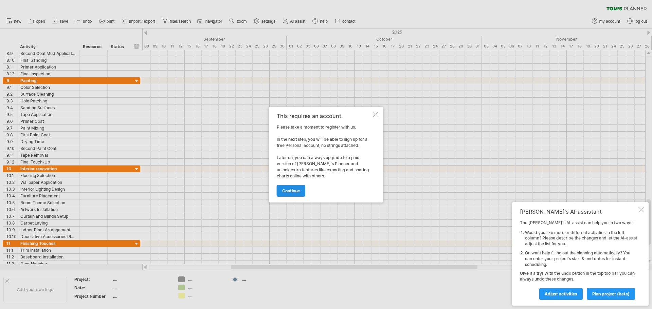 This screenshot has height=309, width=652. Describe the element at coordinates (291, 191) in the screenshot. I see `a: continue` at that location.